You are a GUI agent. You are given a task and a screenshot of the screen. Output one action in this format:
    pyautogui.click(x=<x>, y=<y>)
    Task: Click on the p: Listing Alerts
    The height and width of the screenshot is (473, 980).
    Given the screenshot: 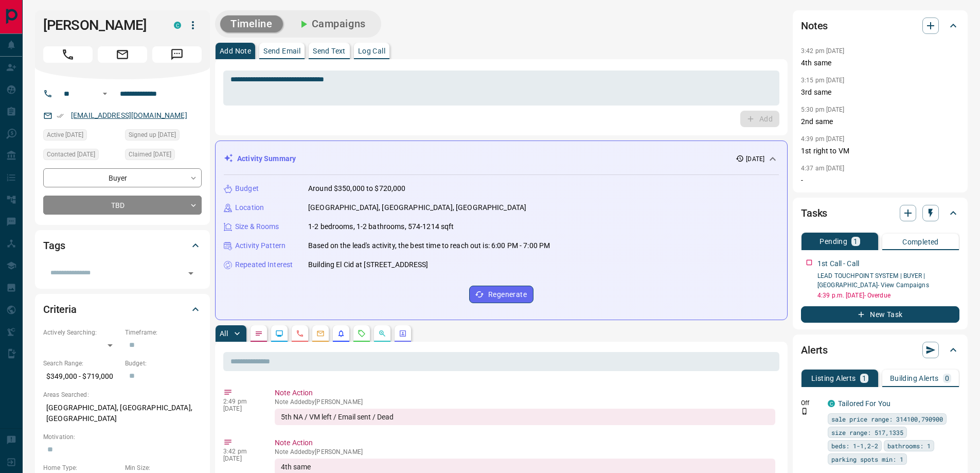 What is the action you would take?
    pyautogui.click(x=833, y=378)
    